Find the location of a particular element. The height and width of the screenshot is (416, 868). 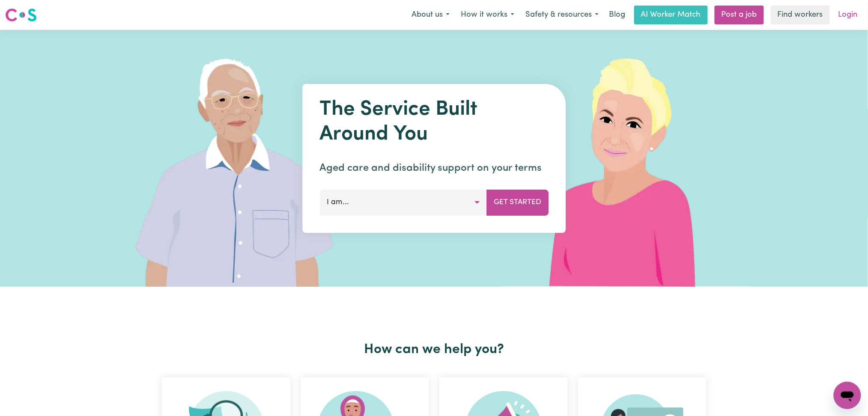

a: Find workers is located at coordinates (800, 15).